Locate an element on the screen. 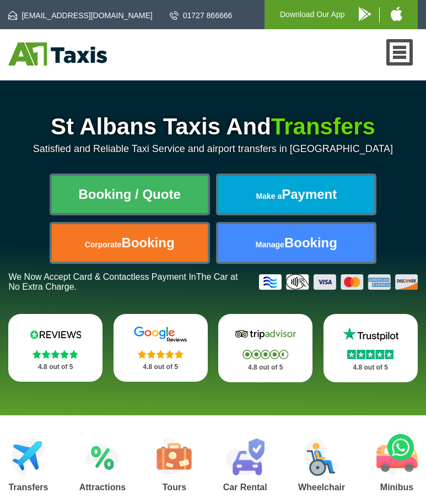 The image size is (426, 504). img: Airport Transfers is located at coordinates (28, 457).